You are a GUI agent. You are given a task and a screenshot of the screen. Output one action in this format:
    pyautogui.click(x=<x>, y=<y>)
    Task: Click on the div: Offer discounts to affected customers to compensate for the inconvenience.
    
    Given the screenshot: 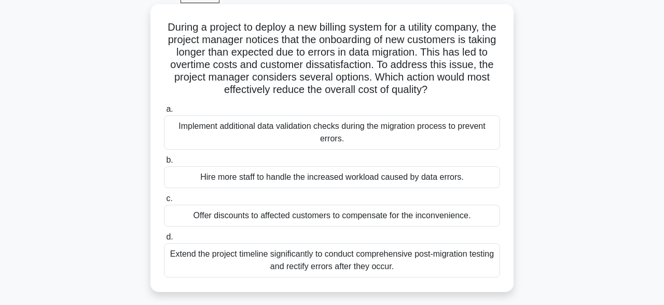 What is the action you would take?
    pyautogui.click(x=332, y=215)
    